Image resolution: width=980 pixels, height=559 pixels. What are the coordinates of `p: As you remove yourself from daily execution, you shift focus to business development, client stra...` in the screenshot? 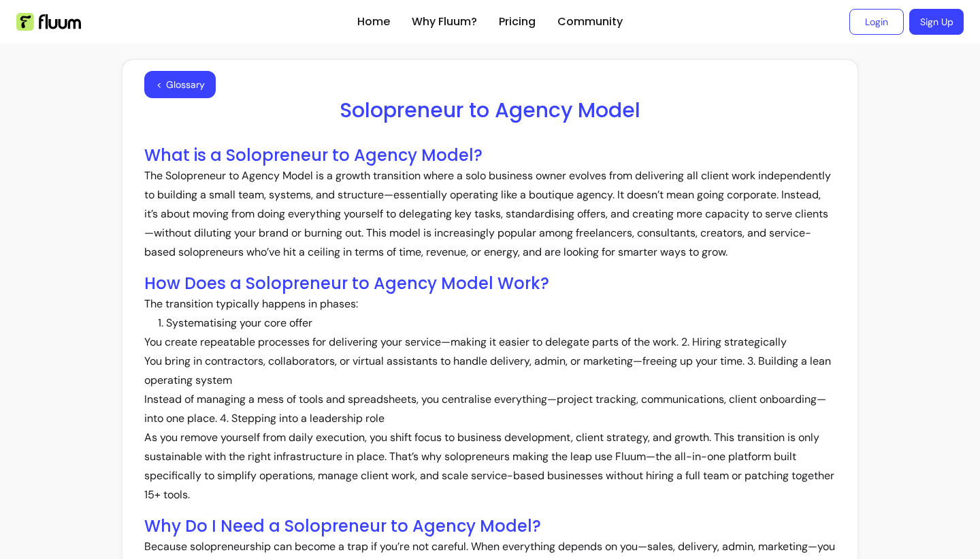 It's located at (490, 466).